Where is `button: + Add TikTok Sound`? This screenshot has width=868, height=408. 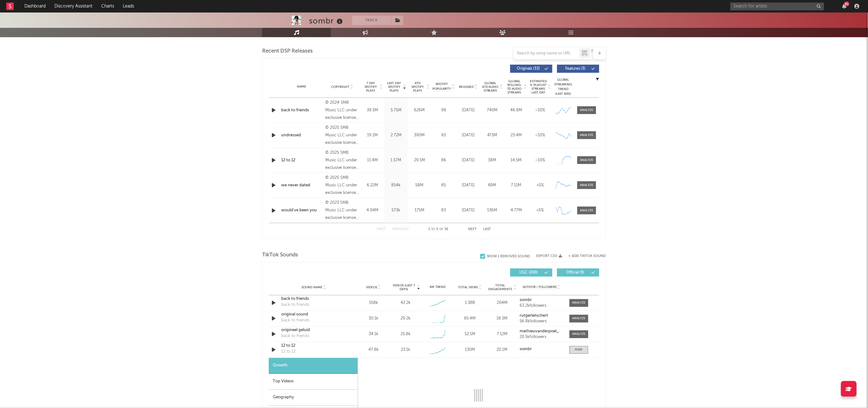
button: + Add TikTok Sound is located at coordinates (584, 256).